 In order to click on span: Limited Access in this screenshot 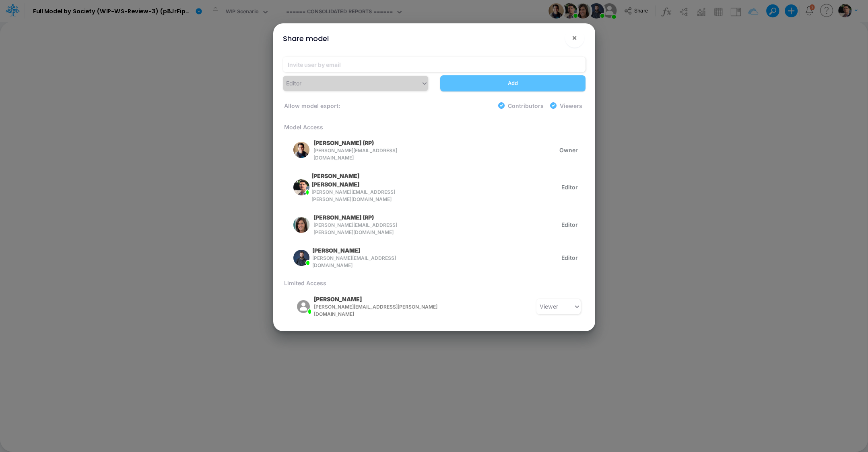, I will do `click(304, 283)`.